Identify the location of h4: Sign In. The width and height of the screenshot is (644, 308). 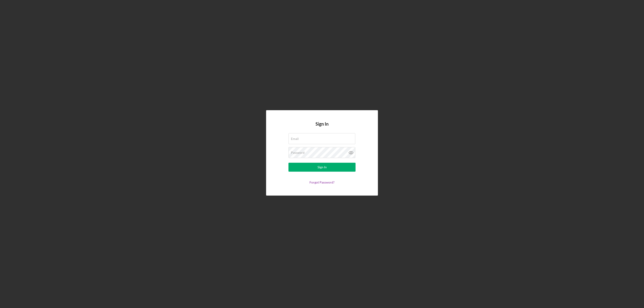
(322, 127).